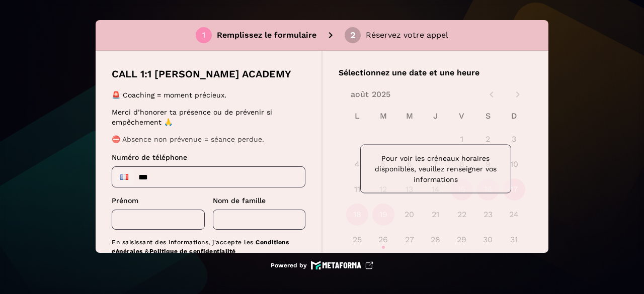 The width and height of the screenshot is (644, 294). What do you see at coordinates (150, 157) in the screenshot?
I see `span: Numéro de téléphone` at bounding box center [150, 157].